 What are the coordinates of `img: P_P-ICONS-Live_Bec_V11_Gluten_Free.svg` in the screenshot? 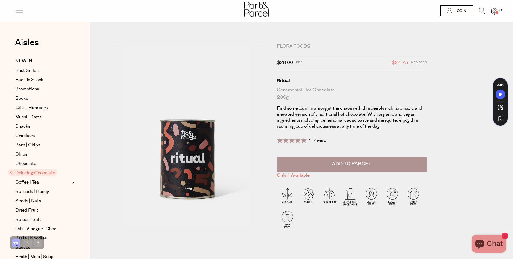 It's located at (372, 196).